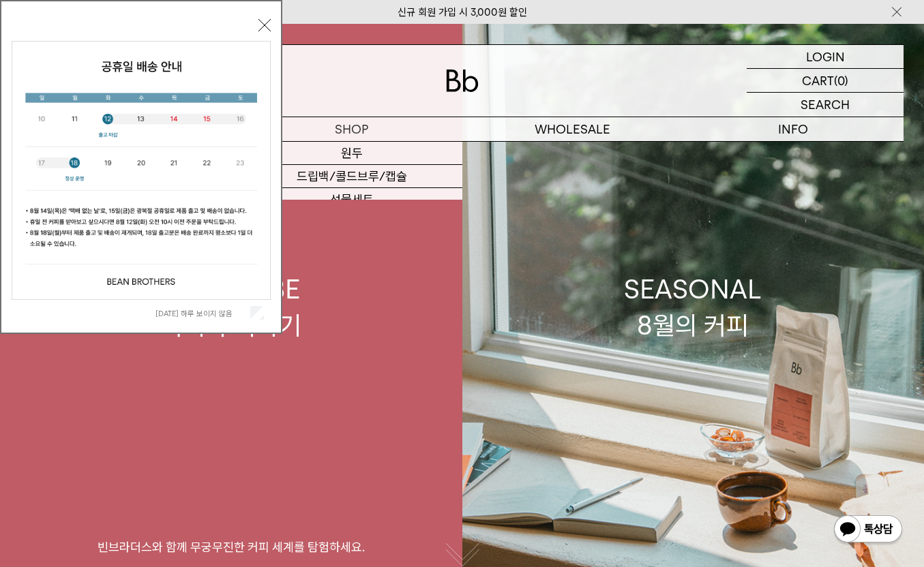 This screenshot has width=924, height=567. Describe the element at coordinates (352, 129) in the screenshot. I see `p: SHOP` at that location.